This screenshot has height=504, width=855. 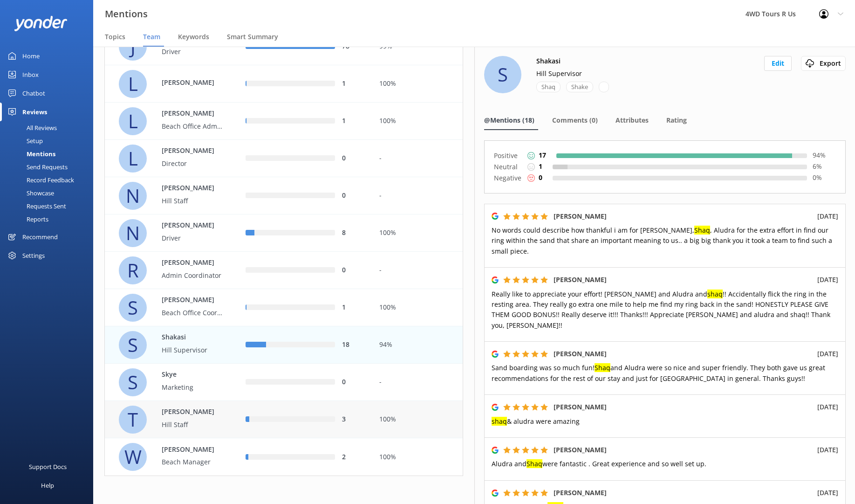 I want to click on div: 2, so click(x=354, y=457).